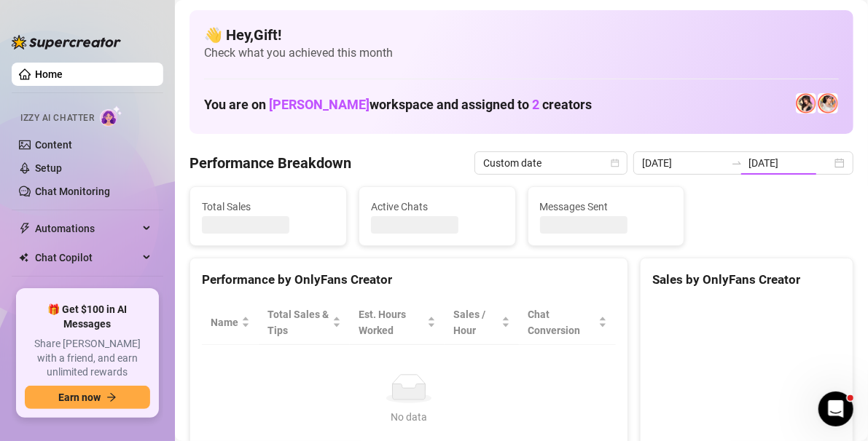  What do you see at coordinates (535, 104) in the screenshot?
I see `span: 2` at bounding box center [535, 104].